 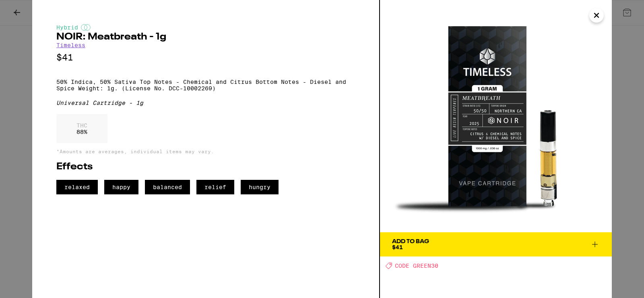 What do you see at coordinates (206, 167) in the screenshot?
I see `h2: Effects` at bounding box center [206, 167].